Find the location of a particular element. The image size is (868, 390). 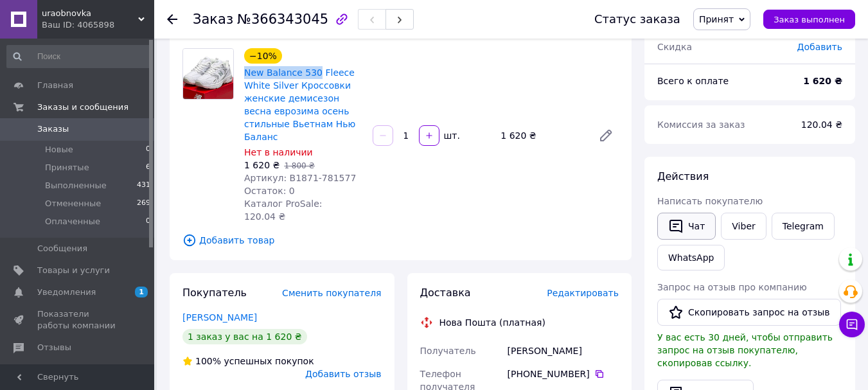

span: Нет в наличии is located at coordinates (278, 152).